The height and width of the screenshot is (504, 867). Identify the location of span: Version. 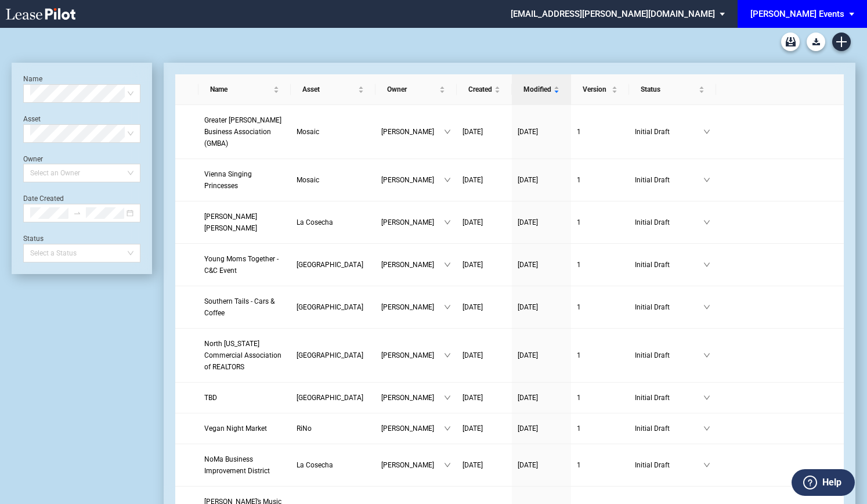
(596, 89).